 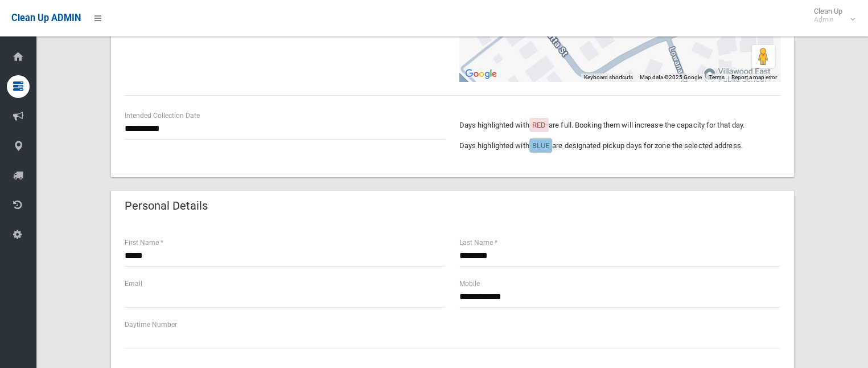 I want to click on span: Map data ©2025 Google, so click(x=671, y=77).